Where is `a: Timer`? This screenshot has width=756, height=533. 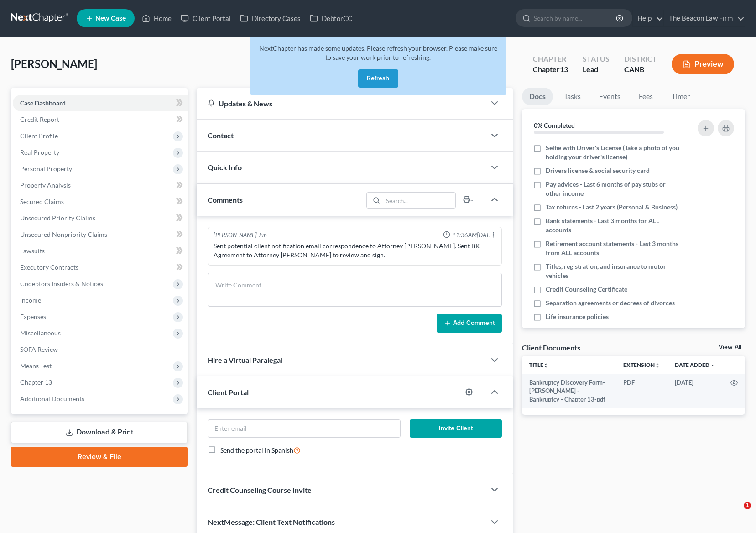 a: Timer is located at coordinates (681, 96).